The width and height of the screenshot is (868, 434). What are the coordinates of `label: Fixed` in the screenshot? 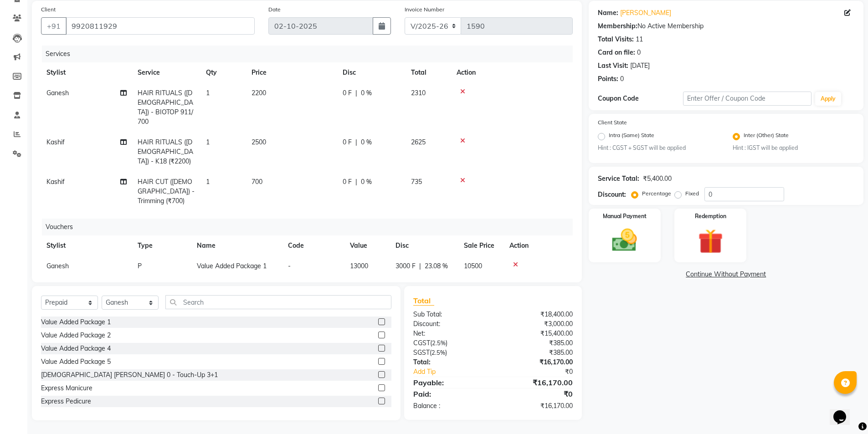 It's located at (692, 194).